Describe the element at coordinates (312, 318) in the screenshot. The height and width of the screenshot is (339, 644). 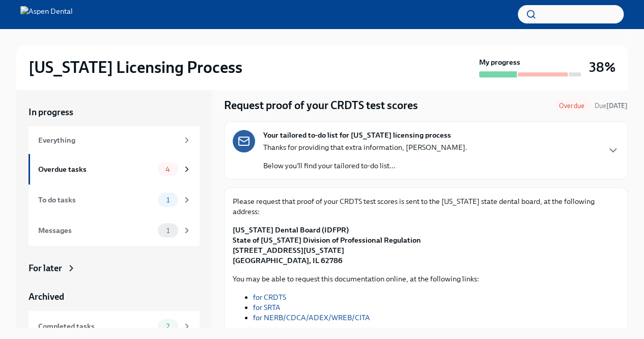
I see `a: for NERB/CDCA/ADEX/WREB/CITA` at that location.